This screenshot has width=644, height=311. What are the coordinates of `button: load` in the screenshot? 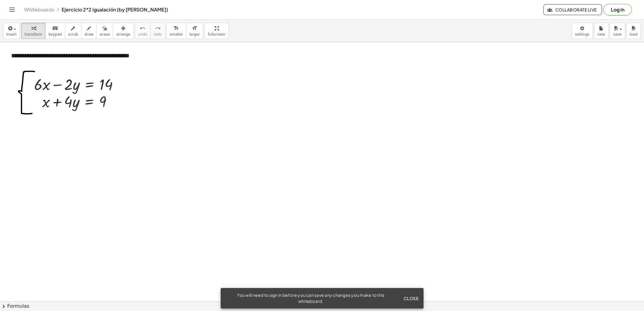 It's located at (634, 31).